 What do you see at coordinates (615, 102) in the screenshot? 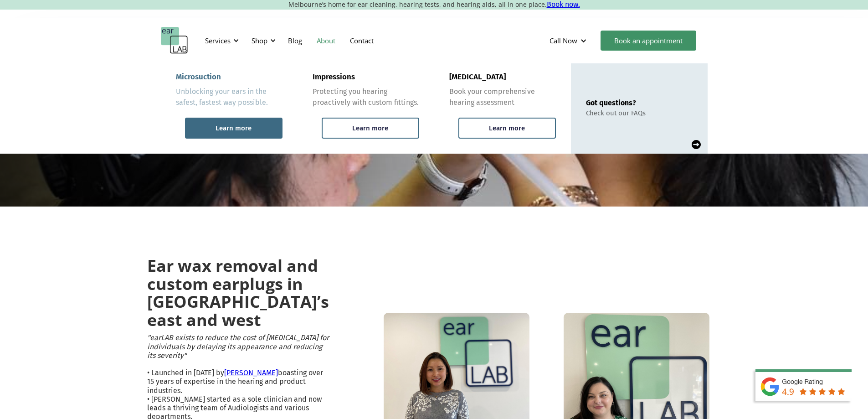
I see `div: Got questions?` at bounding box center [615, 102].